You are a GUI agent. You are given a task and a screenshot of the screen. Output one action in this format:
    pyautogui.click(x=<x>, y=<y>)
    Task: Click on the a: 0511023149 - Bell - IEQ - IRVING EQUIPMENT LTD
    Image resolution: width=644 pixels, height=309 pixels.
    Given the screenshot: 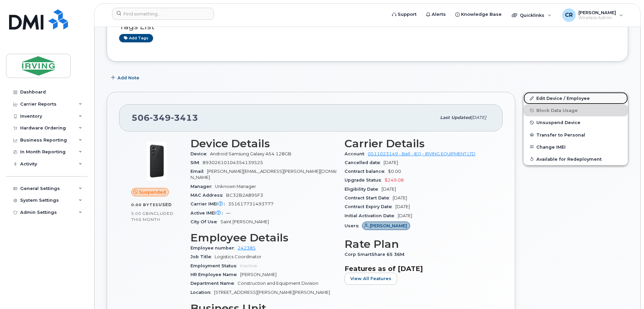 What is the action you would take?
    pyautogui.click(x=422, y=154)
    